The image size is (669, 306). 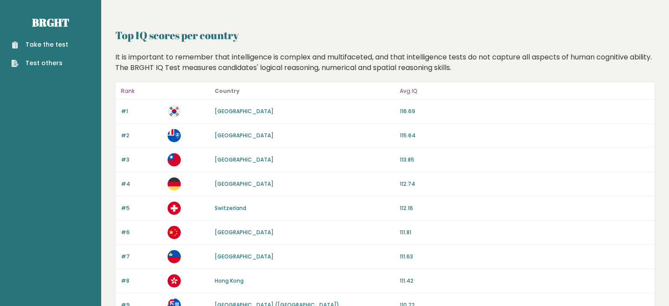 What do you see at coordinates (524, 232) in the screenshot?
I see `p: 111.81` at bounding box center [524, 232].